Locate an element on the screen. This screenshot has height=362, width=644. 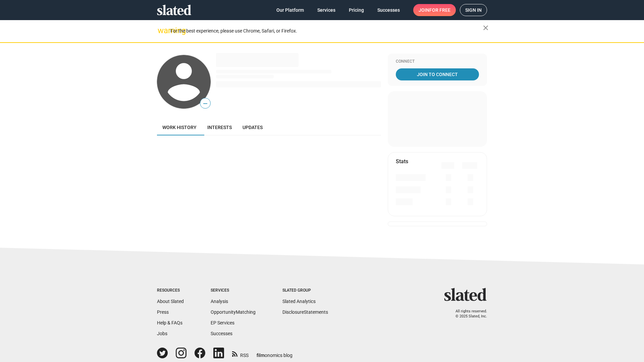
a: Interests is located at coordinates (219, 127).